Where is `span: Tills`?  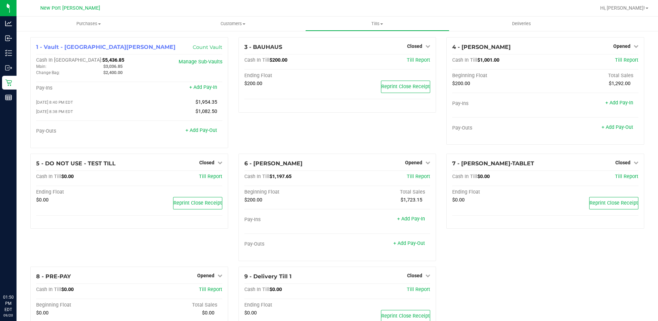 span: Tills is located at coordinates (377, 24).